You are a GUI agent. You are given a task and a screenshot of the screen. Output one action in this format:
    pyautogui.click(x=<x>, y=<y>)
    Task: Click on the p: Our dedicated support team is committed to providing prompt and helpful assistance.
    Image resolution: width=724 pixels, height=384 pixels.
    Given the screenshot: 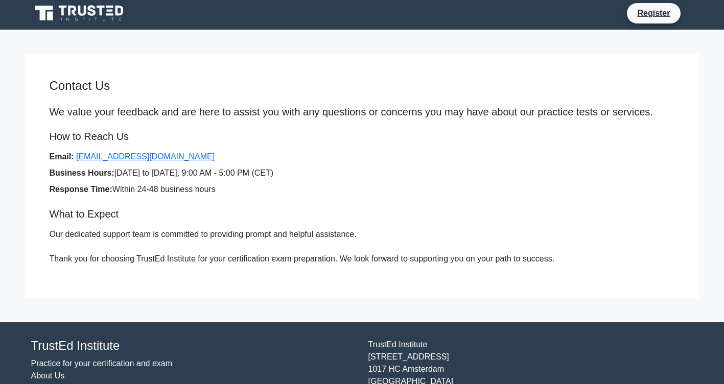 What is the action you would take?
    pyautogui.click(x=362, y=235)
    